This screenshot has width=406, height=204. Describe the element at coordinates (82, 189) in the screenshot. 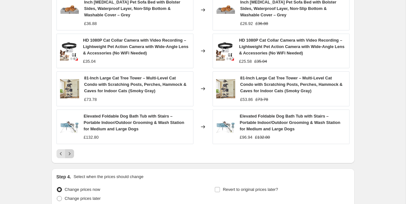

I see `span: Change prices now` at that location.